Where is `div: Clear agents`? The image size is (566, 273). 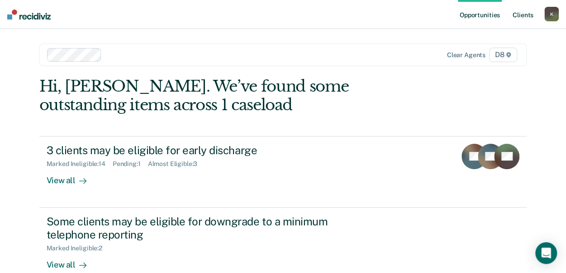
div: Clear agents is located at coordinates (466, 55).